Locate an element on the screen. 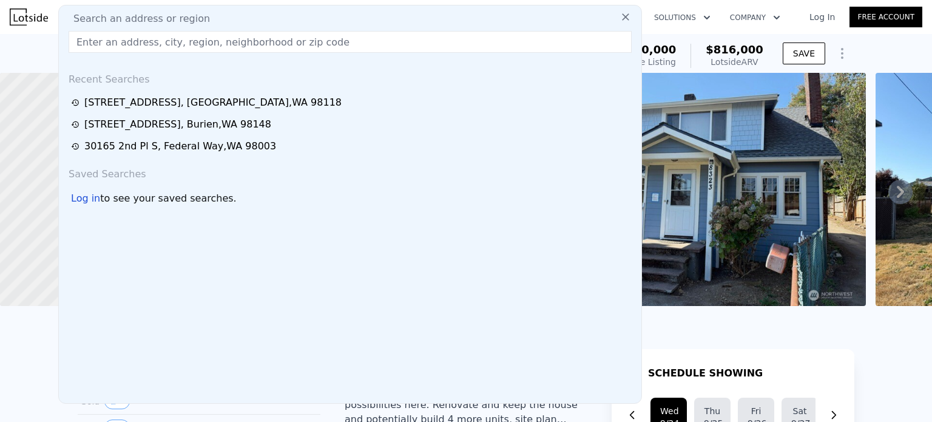 This screenshot has width=932, height=422. span: Search an address or region is located at coordinates (137, 19).